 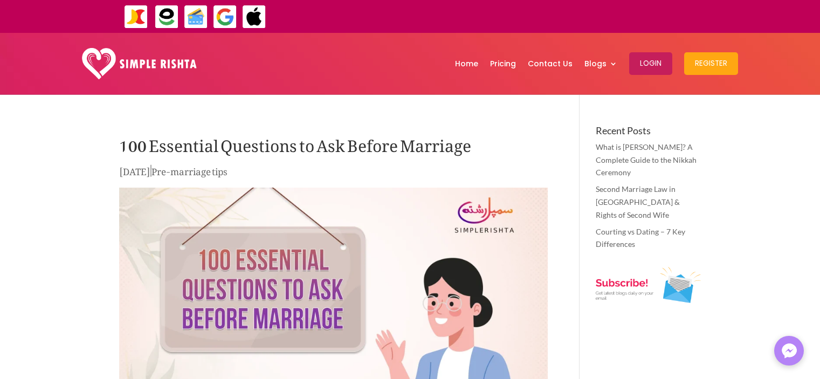 I want to click on a: Pre-marriage tips, so click(x=189, y=169).